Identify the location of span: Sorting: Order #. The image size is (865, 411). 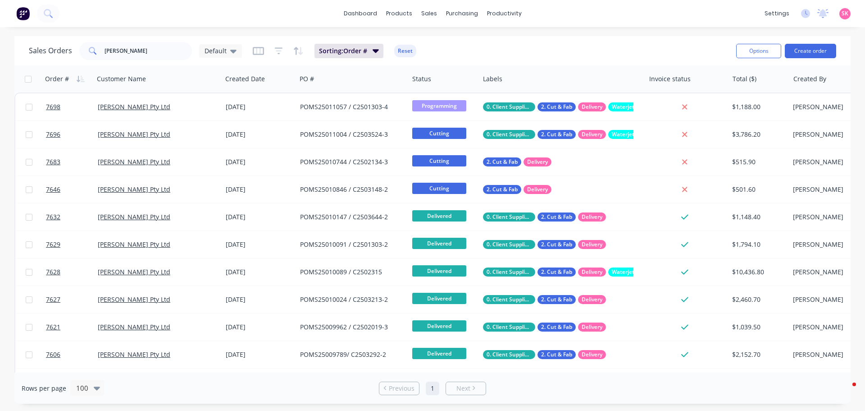
(343, 51).